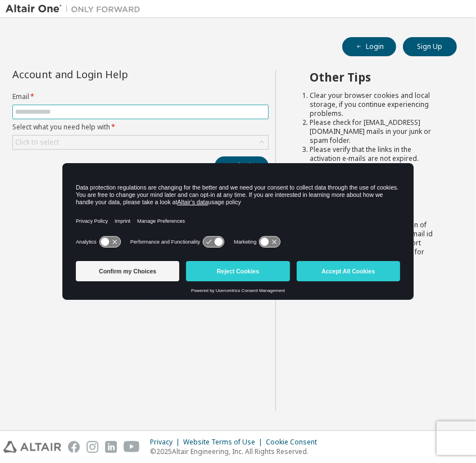  What do you see at coordinates (110, 447) in the screenshot?
I see `img: linkedin.svg` at bounding box center [110, 447].